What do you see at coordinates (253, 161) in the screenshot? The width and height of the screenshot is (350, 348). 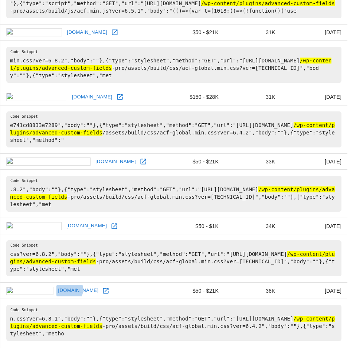 I see `td: 33K` at bounding box center [253, 161].